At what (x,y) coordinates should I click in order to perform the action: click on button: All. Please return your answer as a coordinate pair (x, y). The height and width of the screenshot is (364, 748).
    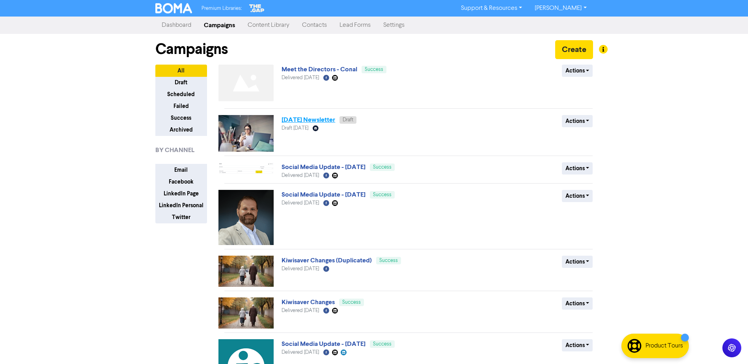
    Looking at the image, I should click on (181, 71).